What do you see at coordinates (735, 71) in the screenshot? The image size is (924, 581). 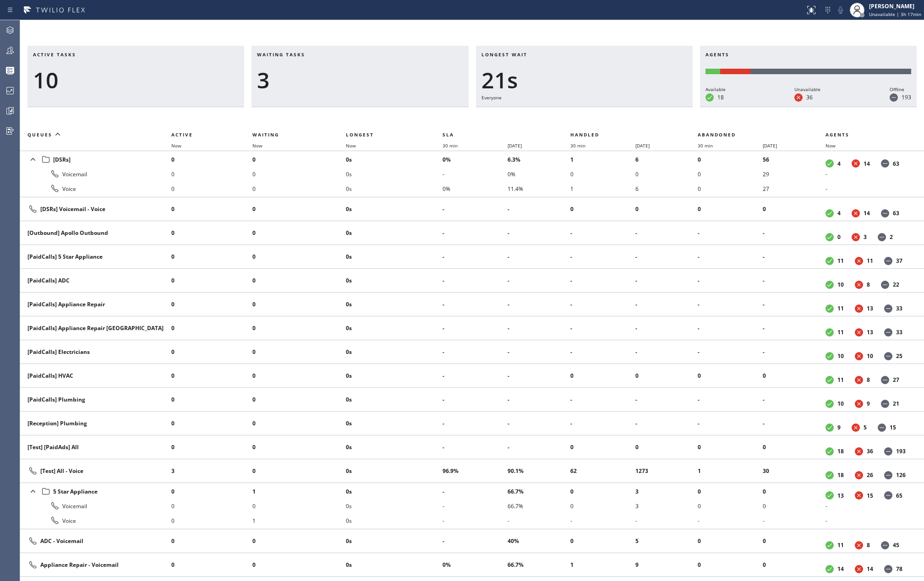 I see `div: Unavailable: 36` at bounding box center [735, 71].